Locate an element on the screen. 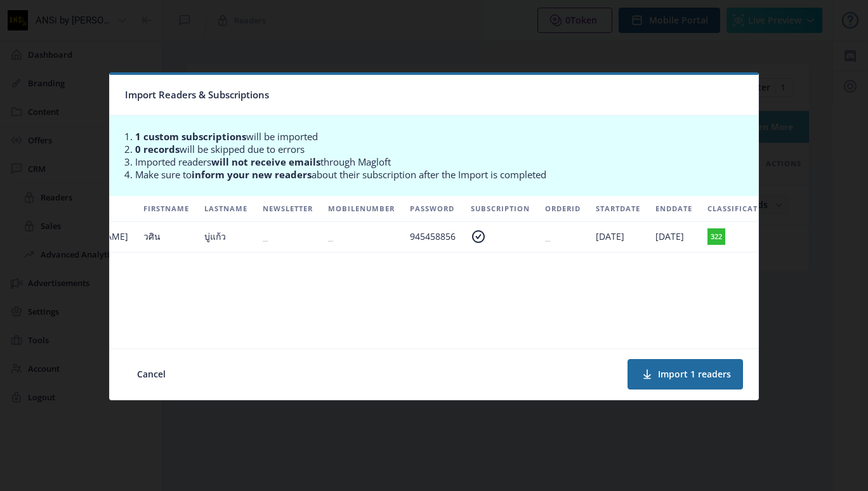 This screenshot has width=868, height=491. li: Imported readers through Magloft is located at coordinates (443, 162).